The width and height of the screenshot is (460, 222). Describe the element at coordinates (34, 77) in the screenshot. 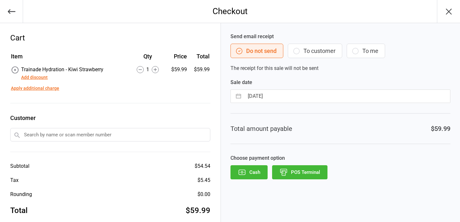

I see `button: Add discount` at that location.